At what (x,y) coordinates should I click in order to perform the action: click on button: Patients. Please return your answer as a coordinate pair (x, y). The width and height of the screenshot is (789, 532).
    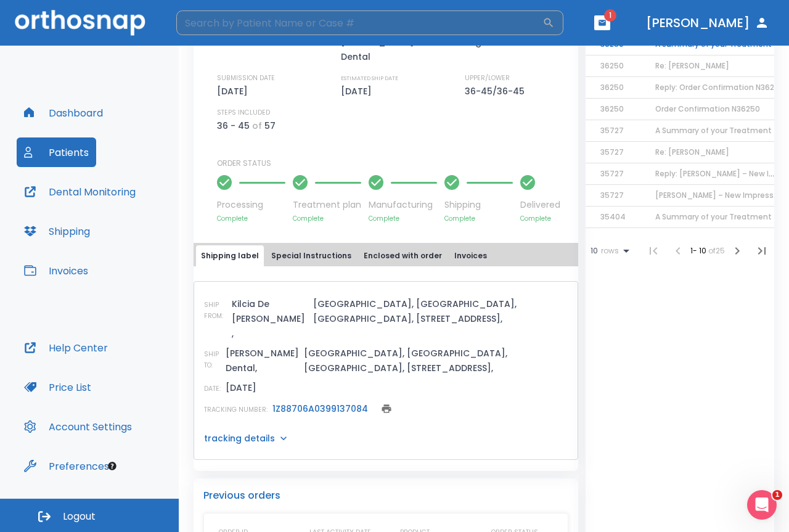
    Looking at the image, I should click on (56, 152).